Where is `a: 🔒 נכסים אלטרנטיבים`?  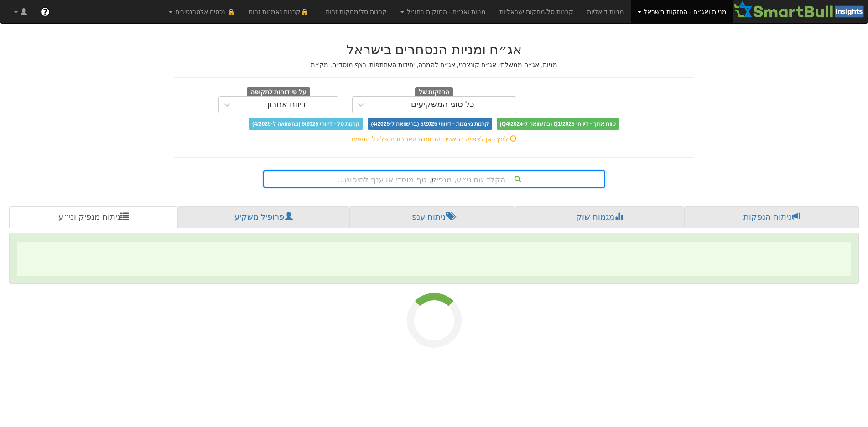 a: 🔒 נכסים אלטרנטיבים is located at coordinates (201, 12).